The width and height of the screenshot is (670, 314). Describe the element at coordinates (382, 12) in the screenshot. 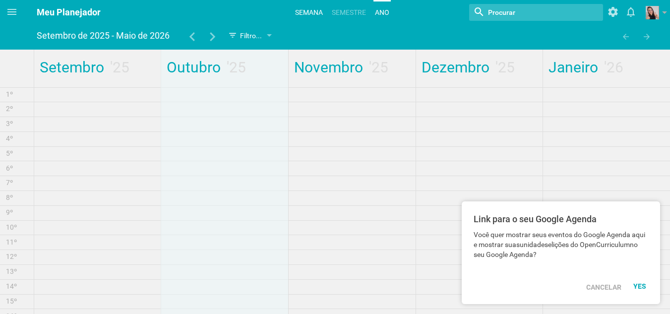

I see `font: Ano` at that location.